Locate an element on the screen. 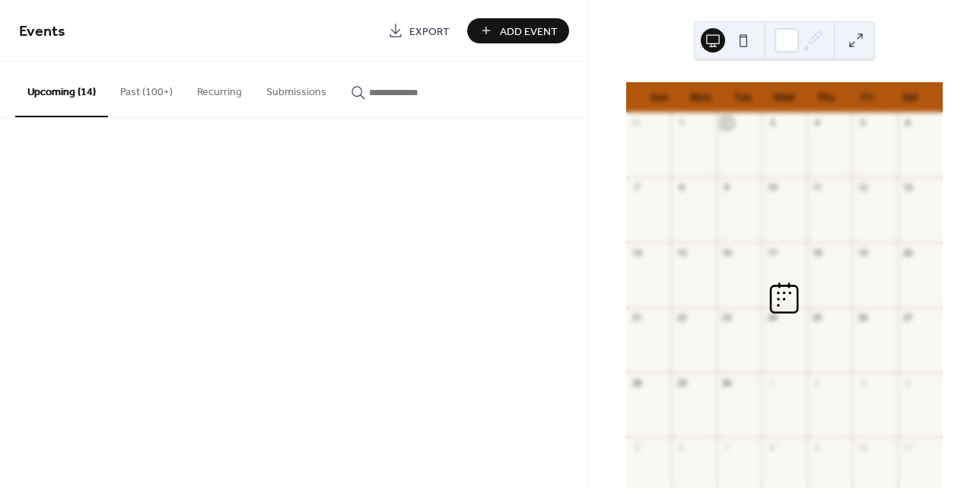 Image resolution: width=980 pixels, height=488 pixels. div: 29 is located at coordinates (681, 382).